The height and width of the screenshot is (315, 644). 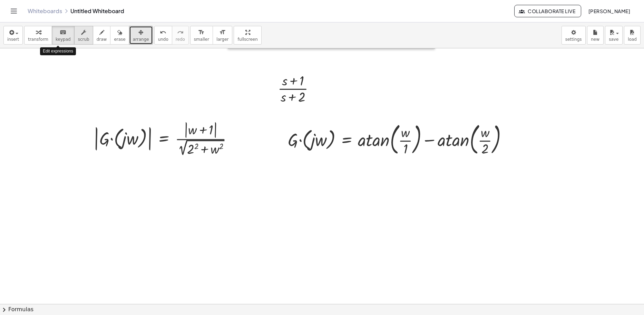 I want to click on span: erase, so click(x=119, y=39).